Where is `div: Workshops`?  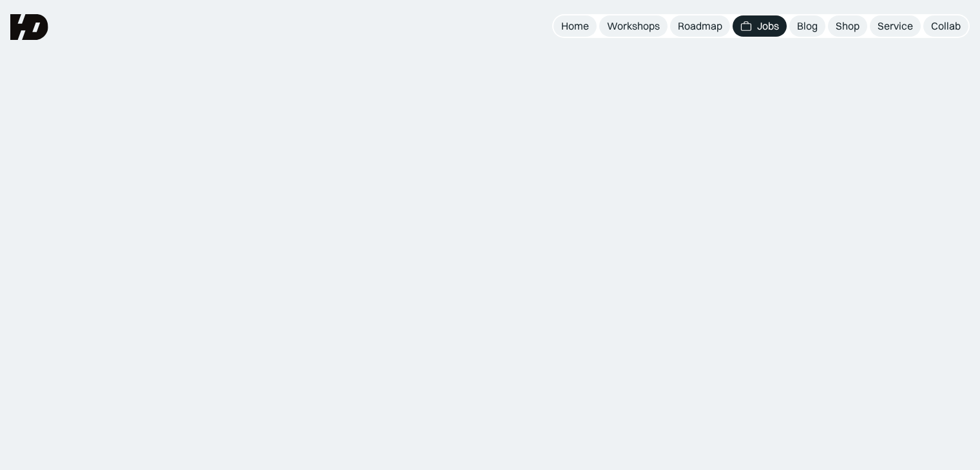 div: Workshops is located at coordinates (633, 26).